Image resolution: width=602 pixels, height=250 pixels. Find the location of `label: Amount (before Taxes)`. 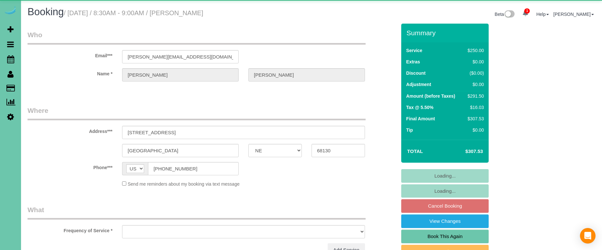

label: Amount (before Taxes) is located at coordinates (430, 96).